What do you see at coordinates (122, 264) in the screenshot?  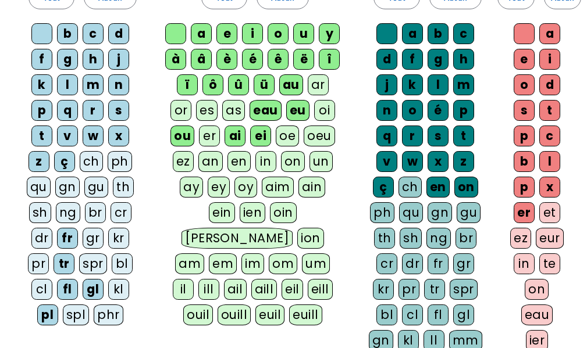 I see `div: bl` at bounding box center [122, 264].